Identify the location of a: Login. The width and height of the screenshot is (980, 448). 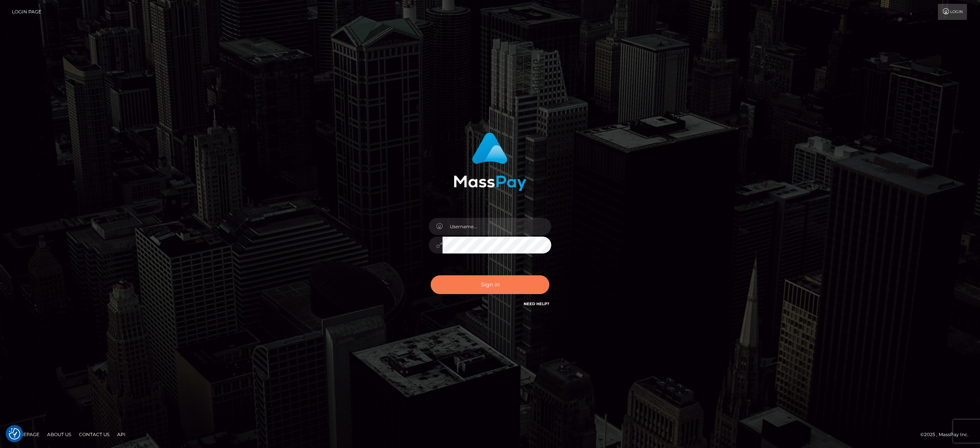
(953, 12).